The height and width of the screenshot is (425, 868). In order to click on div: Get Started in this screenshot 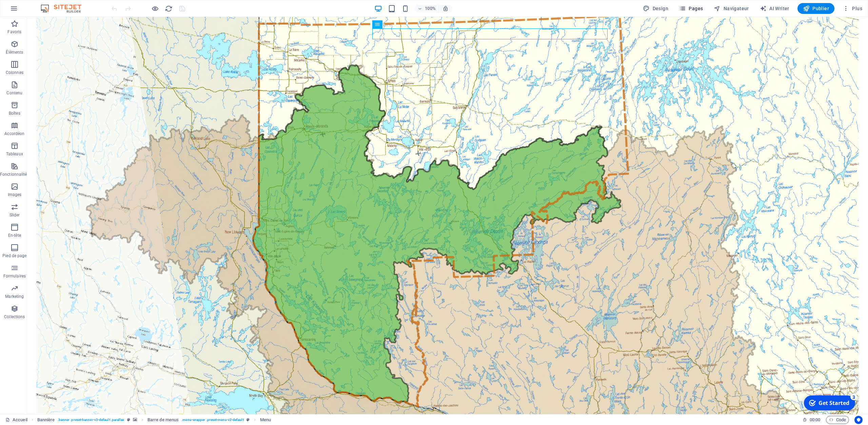, I will do `click(34, 10)`.